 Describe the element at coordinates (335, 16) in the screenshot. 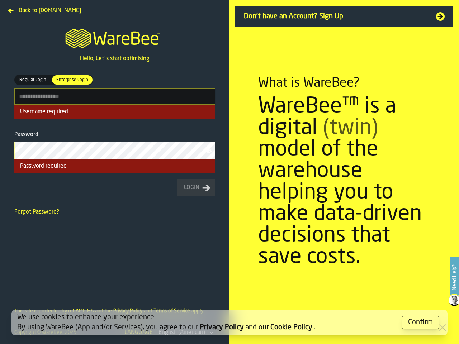

I see `span: Don't have an Account? Sign Up` at that location.